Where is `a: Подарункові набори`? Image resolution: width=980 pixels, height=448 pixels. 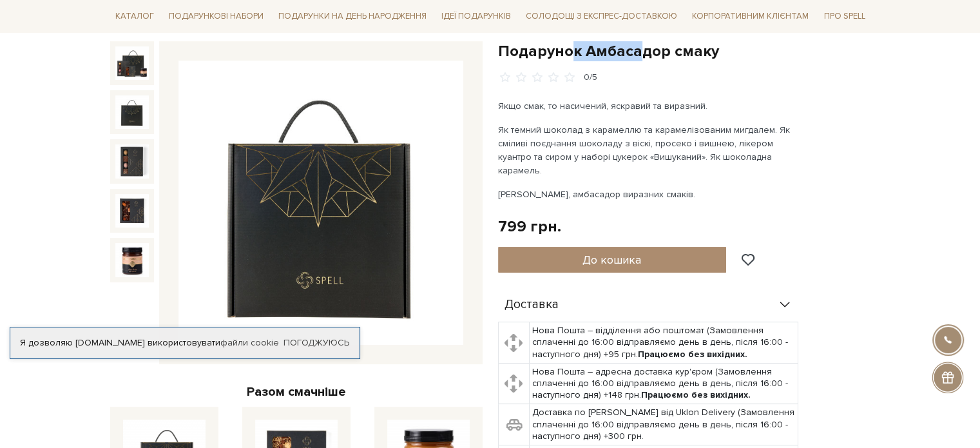
a: Подарункові набори is located at coordinates (216, 16).